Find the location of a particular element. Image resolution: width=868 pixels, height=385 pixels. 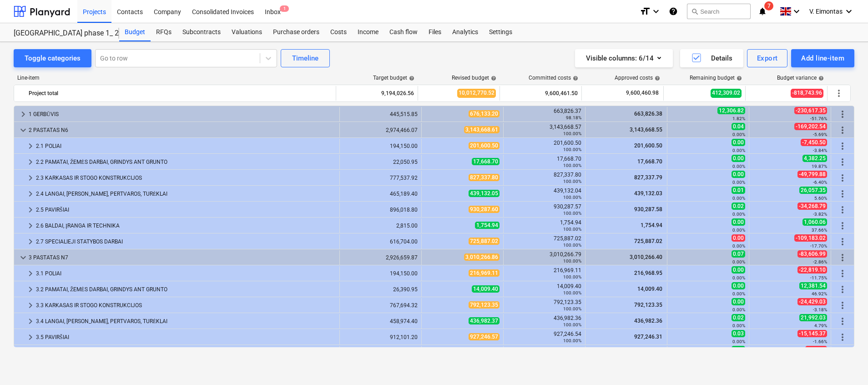

div: 2,988.77 is located at coordinates (544, 353).